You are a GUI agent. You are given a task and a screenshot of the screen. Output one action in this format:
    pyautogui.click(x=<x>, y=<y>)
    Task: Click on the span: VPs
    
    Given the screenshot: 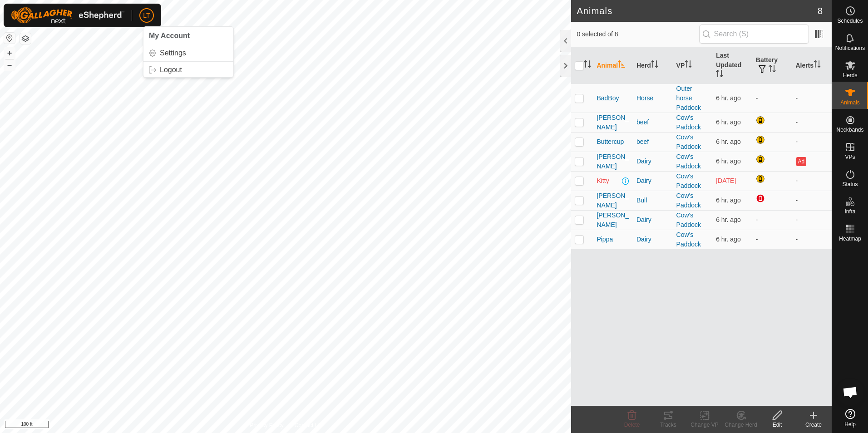 What is the action you would take?
    pyautogui.click(x=850, y=157)
    